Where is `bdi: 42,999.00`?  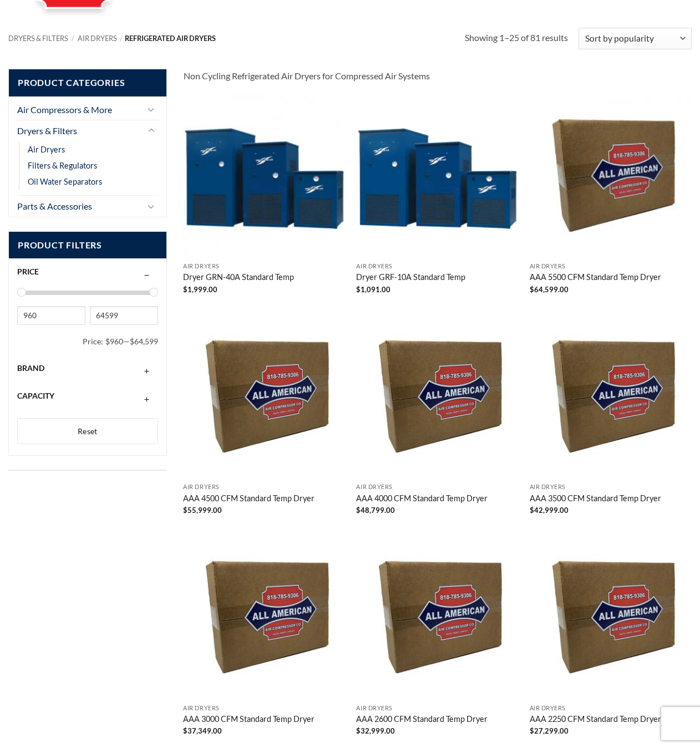
bdi: 42,999.00 is located at coordinates (549, 510).